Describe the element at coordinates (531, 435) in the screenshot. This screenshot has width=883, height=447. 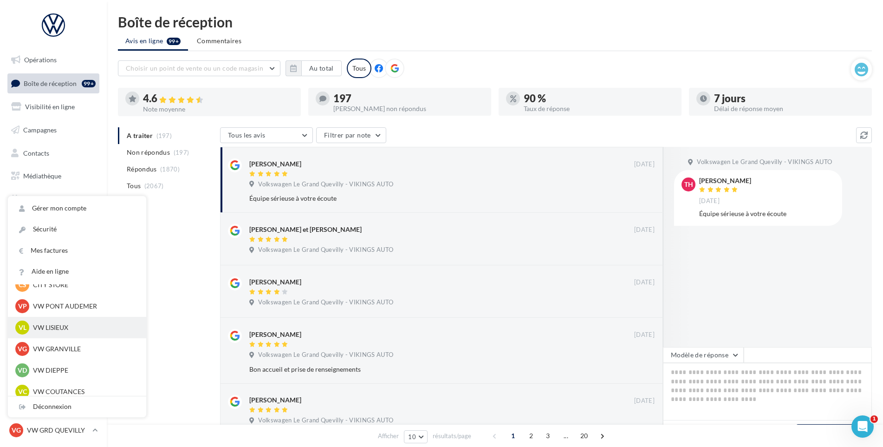
I see `span: 2` at that location.